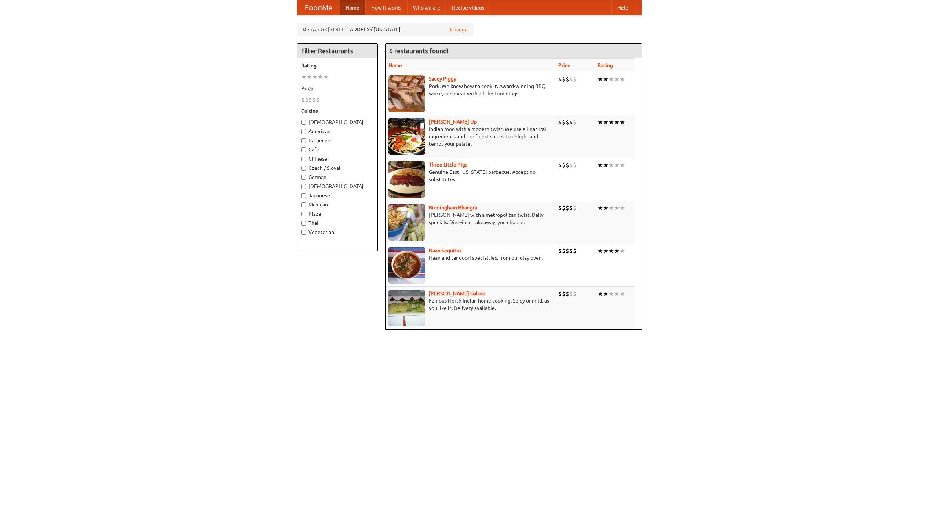 This screenshot has width=939, height=519. What do you see at coordinates (337, 168) in the screenshot?
I see `label: Czech / Slovak` at bounding box center [337, 168].